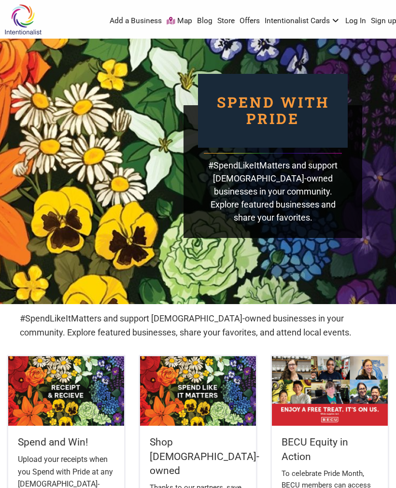 This screenshot has height=488, width=396. Describe the element at coordinates (226, 21) in the screenshot. I see `a: Store` at that location.